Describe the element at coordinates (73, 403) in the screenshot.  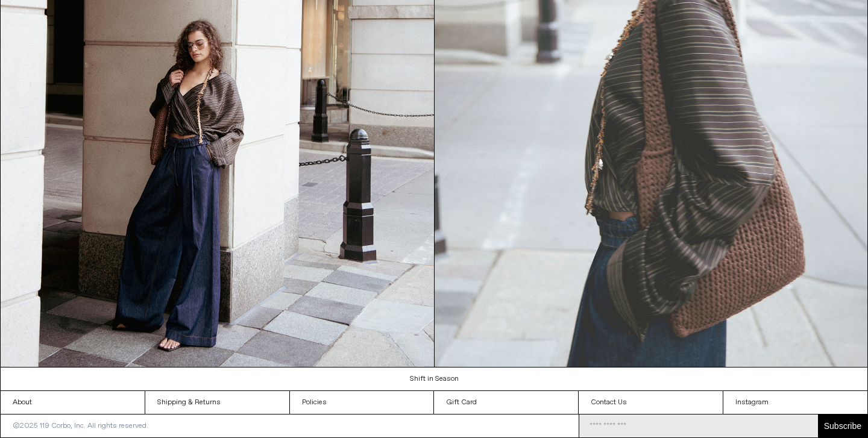
I see `a: About` at that location.